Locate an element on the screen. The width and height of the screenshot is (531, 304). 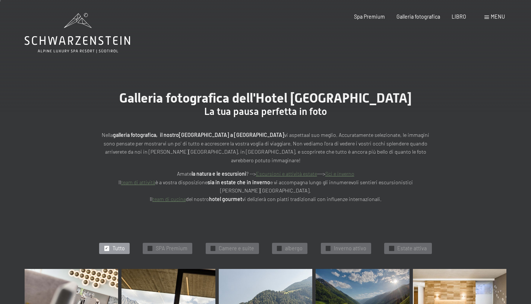
font: Estate attiva is located at coordinates (412, 248).